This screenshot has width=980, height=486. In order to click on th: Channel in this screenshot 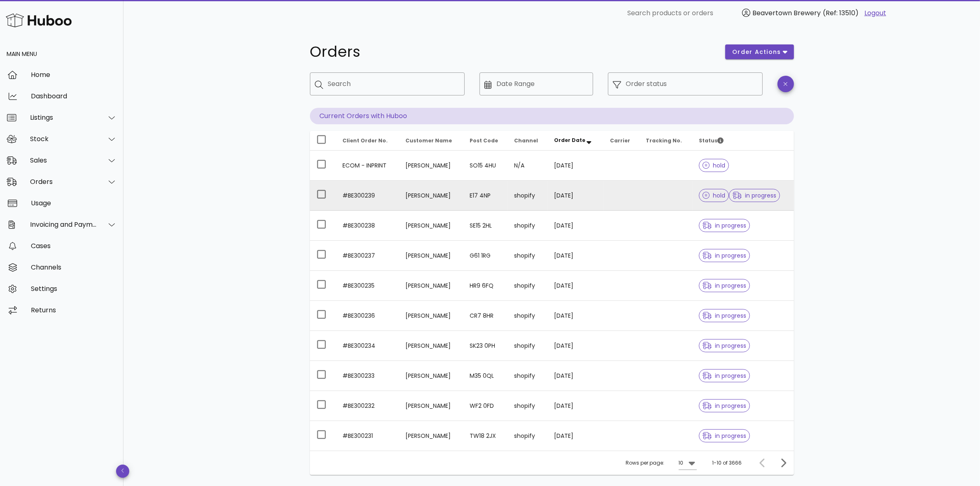, I will do `click(528, 141)`.